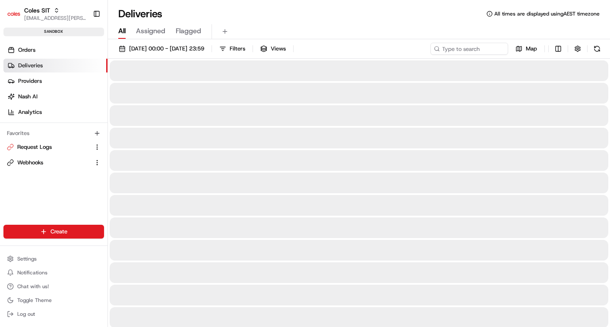 Image resolution: width=610 pixels, height=327 pixels. I want to click on span: Settings, so click(27, 259).